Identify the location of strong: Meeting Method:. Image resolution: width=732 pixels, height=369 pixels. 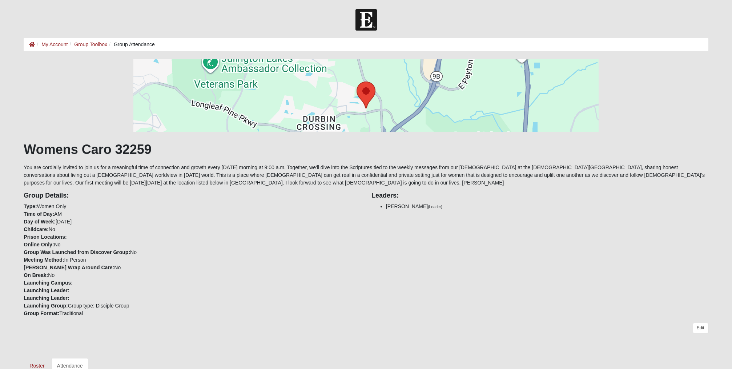
(44, 260).